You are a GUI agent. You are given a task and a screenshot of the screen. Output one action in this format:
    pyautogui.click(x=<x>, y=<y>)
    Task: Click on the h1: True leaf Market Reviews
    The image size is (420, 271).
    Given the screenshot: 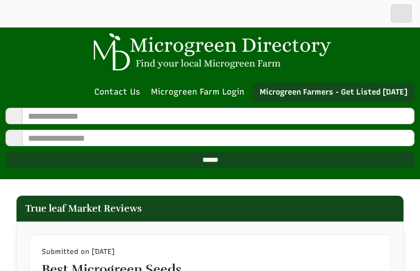 What is the action you would take?
    pyautogui.click(x=210, y=208)
    